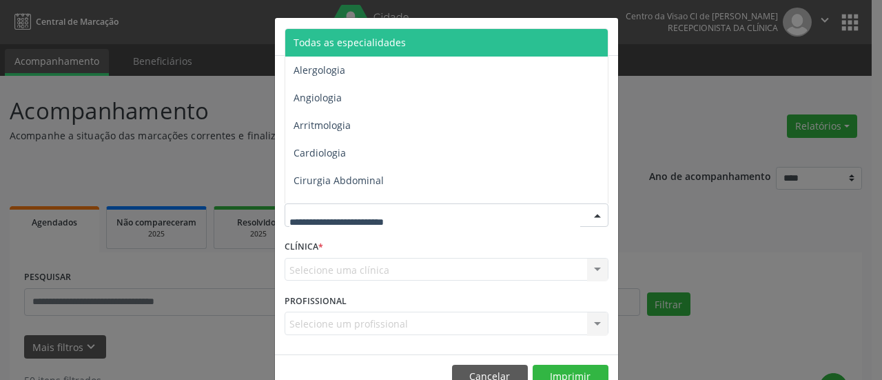 The width and height of the screenshot is (882, 380). What do you see at coordinates (316, 300) in the screenshot?
I see `label: PROFISSIONAL` at bounding box center [316, 300].